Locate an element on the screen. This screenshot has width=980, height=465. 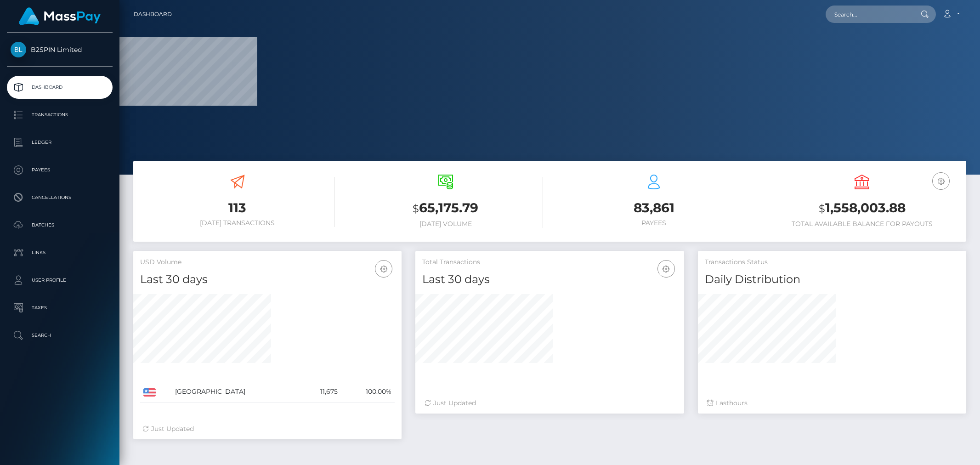
p: Payees is located at coordinates (60, 170).